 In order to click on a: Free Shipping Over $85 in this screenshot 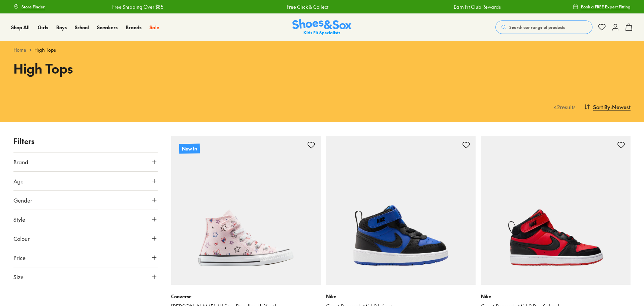, I will do `click(128, 7)`.